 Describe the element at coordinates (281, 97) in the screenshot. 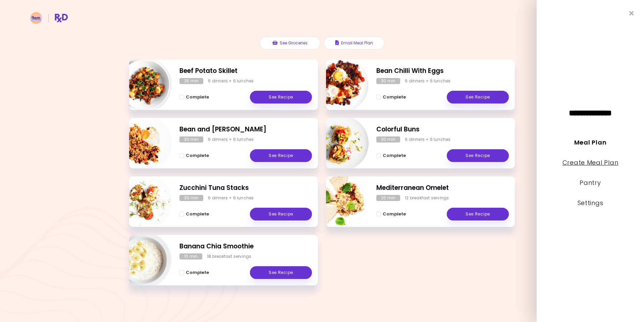

I see `a: See Recipe - Beef Potato Skillet` at that location.